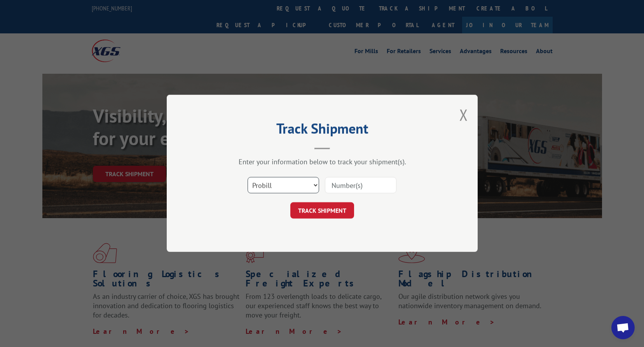 This screenshot has height=347, width=644. What do you see at coordinates (464, 114) in the screenshot?
I see `button: Close modal` at bounding box center [464, 114].